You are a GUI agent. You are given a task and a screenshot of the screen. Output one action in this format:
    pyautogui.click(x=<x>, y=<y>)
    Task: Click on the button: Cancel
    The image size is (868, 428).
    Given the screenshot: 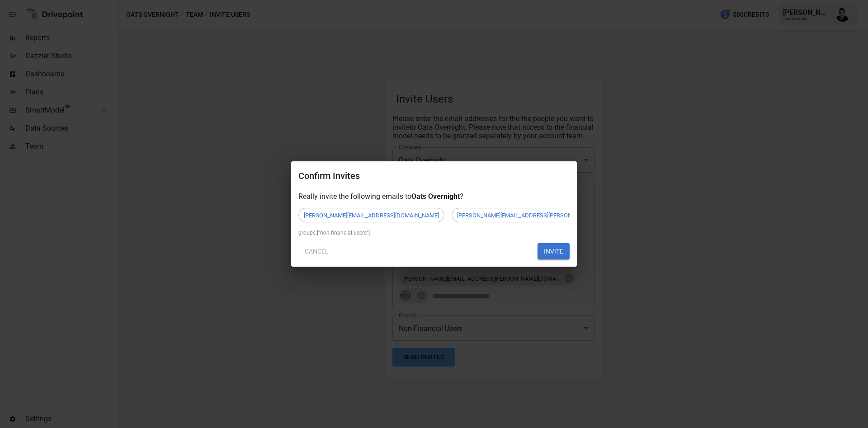 What is the action you would take?
    pyautogui.click(x=316, y=252)
    